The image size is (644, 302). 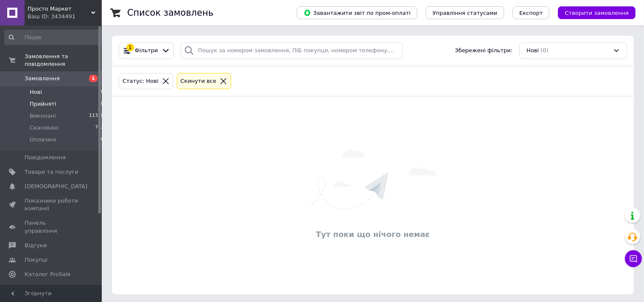 What do you see at coordinates (130, 47) in the screenshot?
I see `div: 1` at bounding box center [130, 47].